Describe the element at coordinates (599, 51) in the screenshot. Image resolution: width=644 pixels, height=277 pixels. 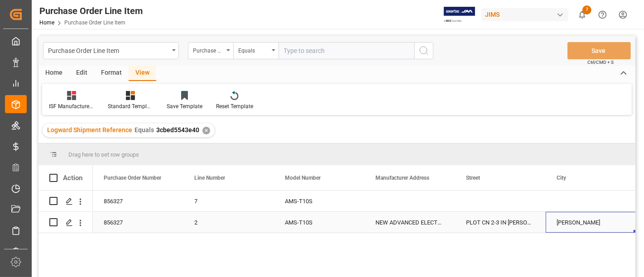
I see `button: Save` at that location.